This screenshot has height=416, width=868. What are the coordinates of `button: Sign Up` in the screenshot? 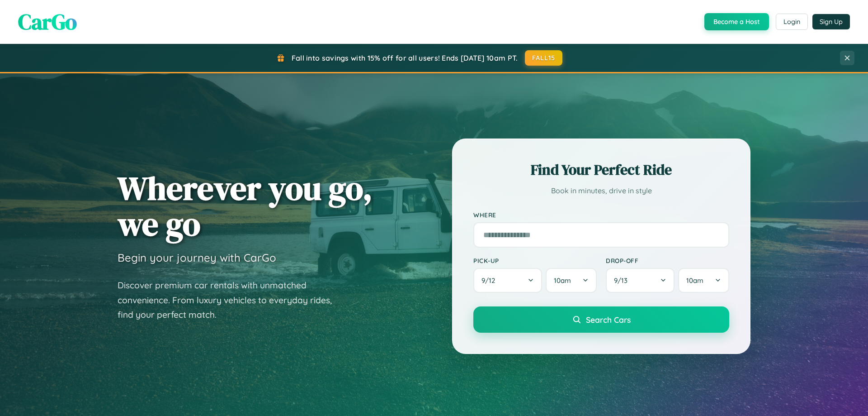 It's located at (831, 22).